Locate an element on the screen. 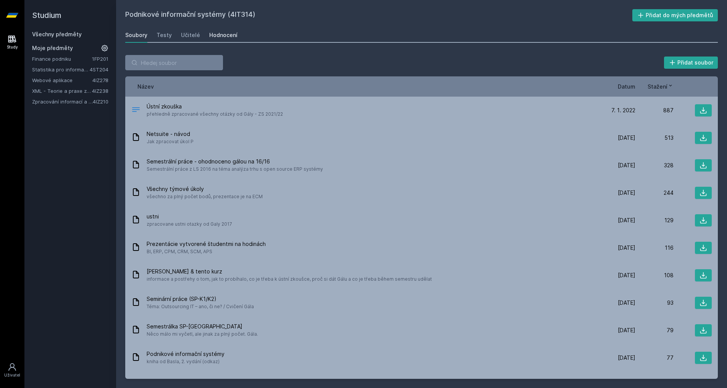  span: Téma: Outsourcing IT – ano, či ne? / Cvičení Gála is located at coordinates (200, 306).